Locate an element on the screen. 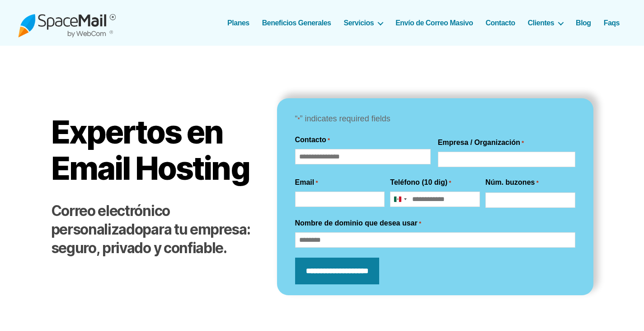 This screenshot has height=331, width=644. h2: para tu empresa: seguro, privado y confiable. is located at coordinates (155, 229).